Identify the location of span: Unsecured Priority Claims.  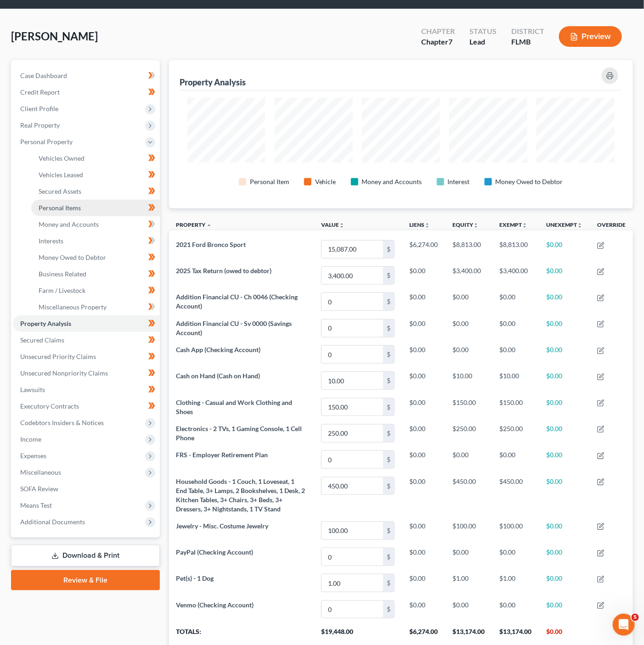
(58, 356).